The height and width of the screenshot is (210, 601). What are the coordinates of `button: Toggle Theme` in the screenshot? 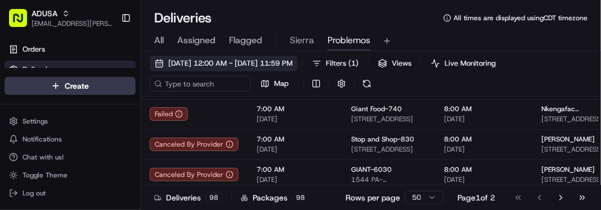 It's located at (70, 176).